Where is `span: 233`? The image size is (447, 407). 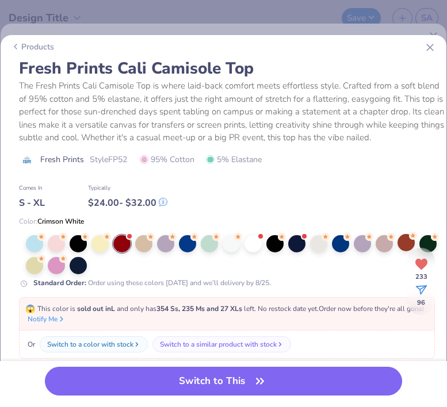
span: 233 is located at coordinates (421, 277).